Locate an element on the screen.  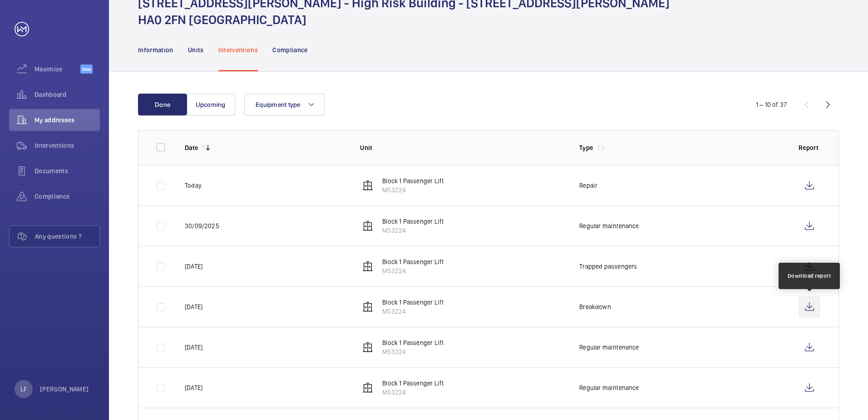
p: Today is located at coordinates (193, 185).